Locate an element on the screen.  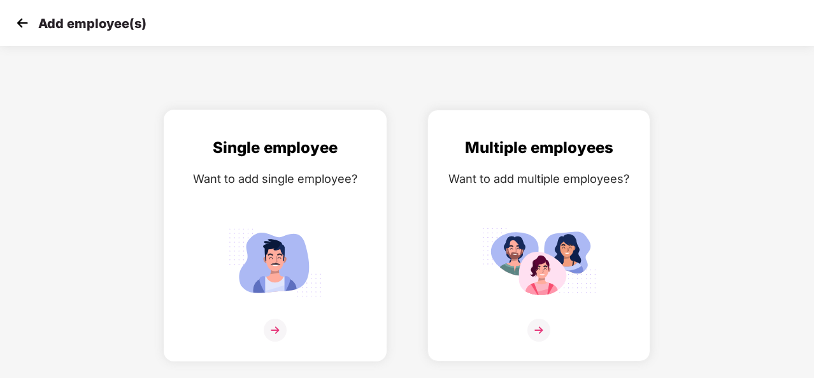
img: svg+xml;base64,PHN2ZyB4bWxucz0iaHR0cDovL3d3dy53My5vcmcvMjAwMC9zdmciIGlkPSJTaW5nbGVfZW1wbG95ZWUiIH... is located at coordinates (275, 262).